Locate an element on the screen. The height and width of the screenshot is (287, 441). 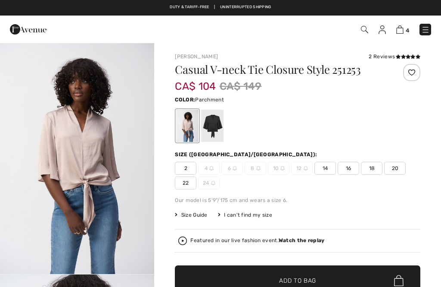
span: 6 is located at coordinates (232, 168).